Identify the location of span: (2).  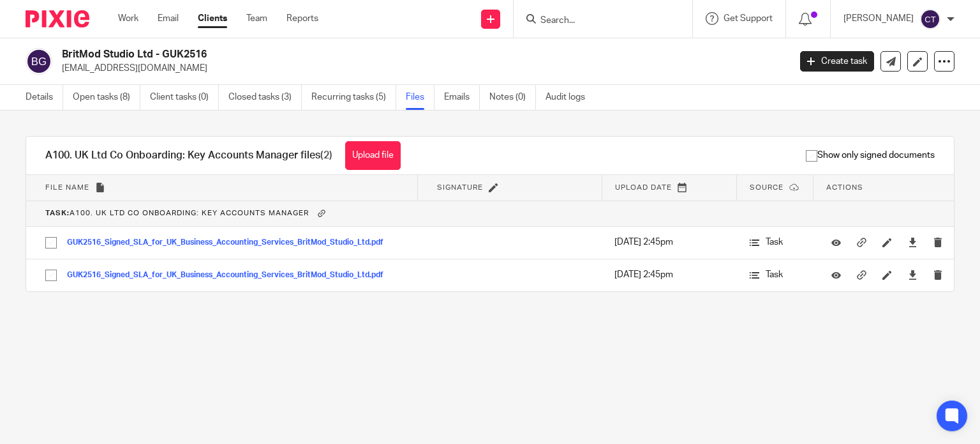
(326, 155).